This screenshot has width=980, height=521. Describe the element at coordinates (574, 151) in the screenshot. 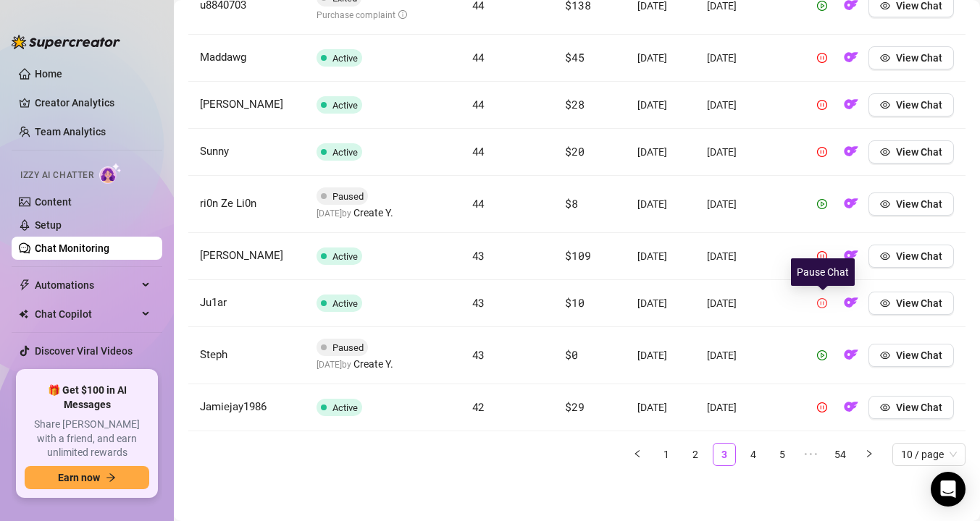

I see `span: $20` at that location.